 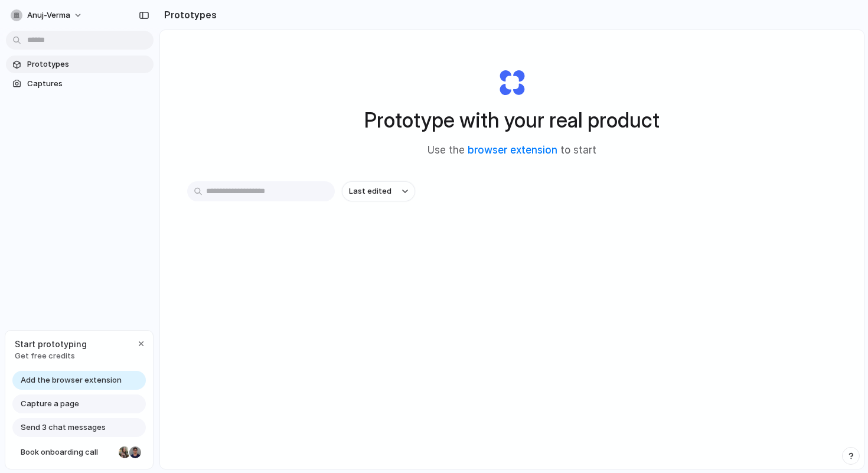 I want to click on a: browser extension, so click(x=512, y=150).